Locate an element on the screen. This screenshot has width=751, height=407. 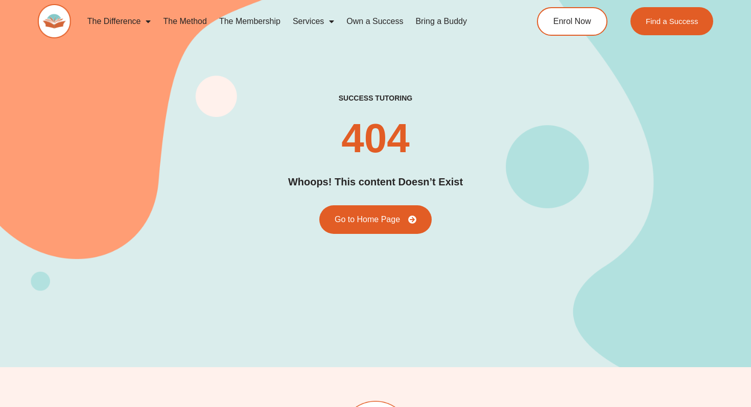
h2: 404 is located at coordinates (375, 138).